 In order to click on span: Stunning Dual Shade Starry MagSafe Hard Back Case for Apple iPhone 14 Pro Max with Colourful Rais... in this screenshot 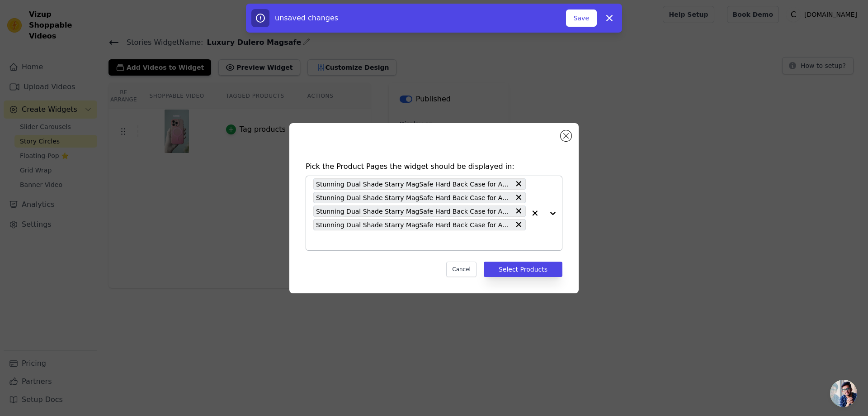, I will do `click(413, 224)`.